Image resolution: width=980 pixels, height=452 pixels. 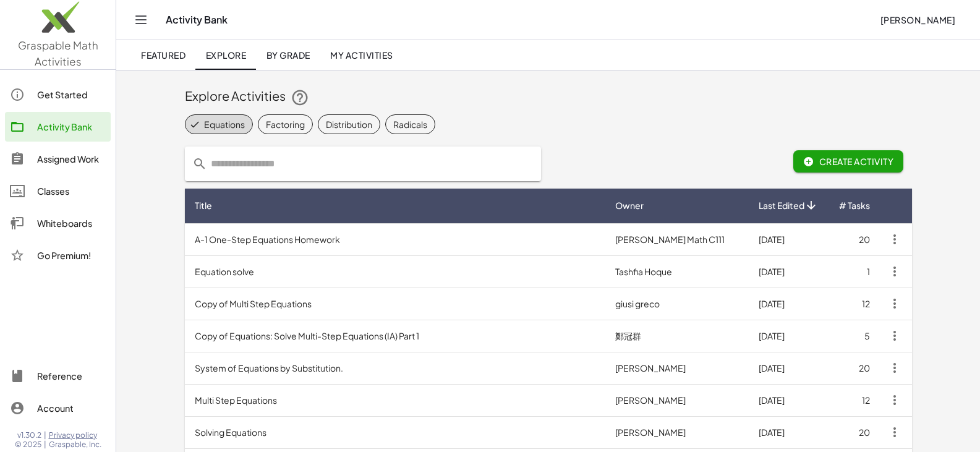 I want to click on span: Create Activity, so click(x=849, y=161).